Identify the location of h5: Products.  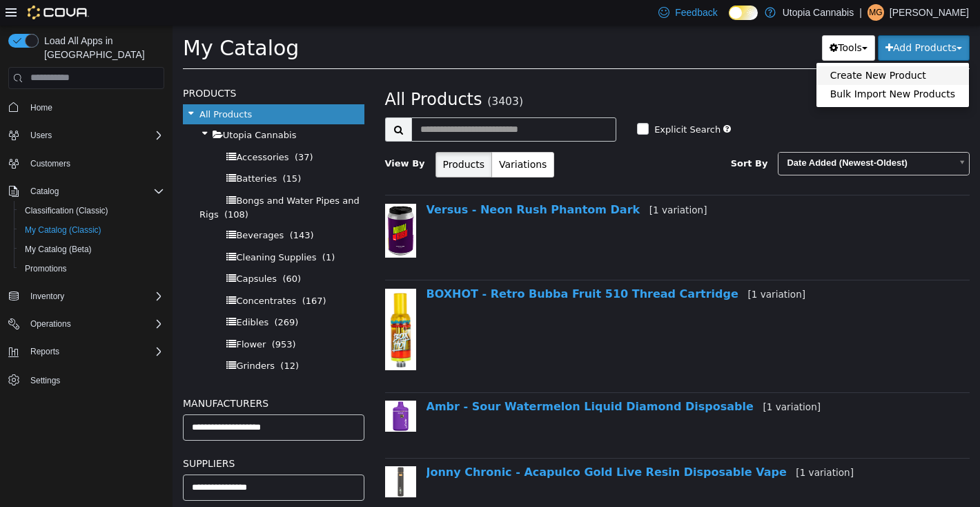
(101, 68).